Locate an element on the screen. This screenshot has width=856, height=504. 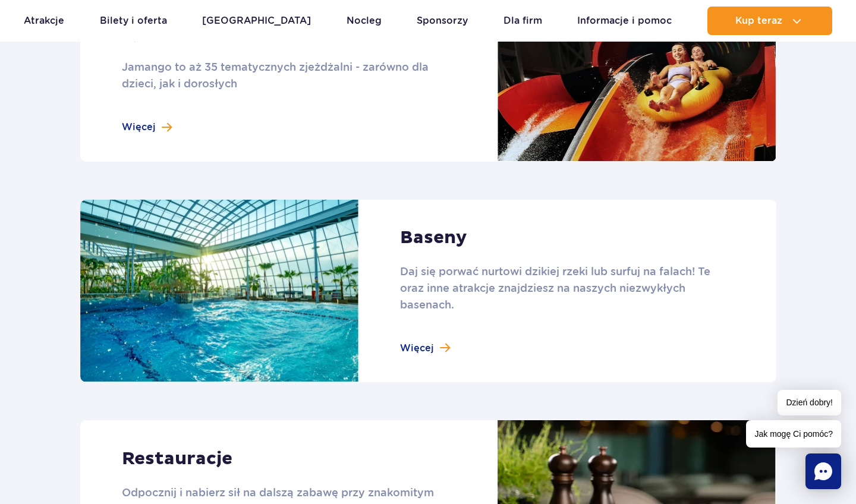
span: Dzień dobry! is located at coordinates (809, 403).